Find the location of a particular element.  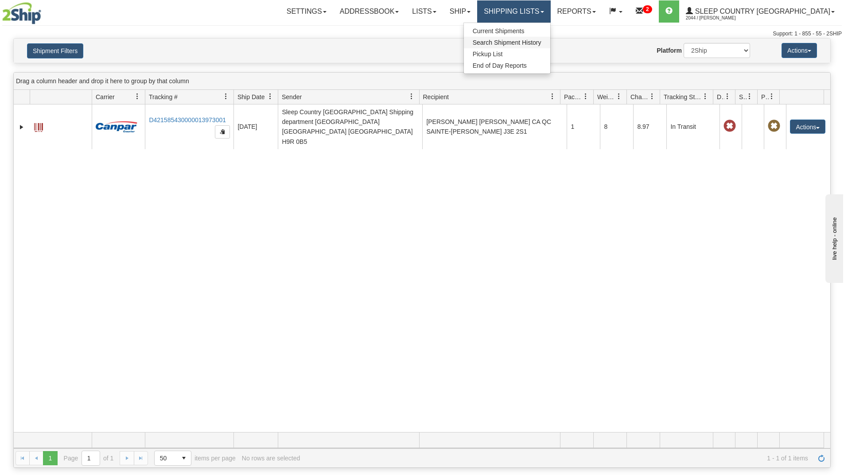

a: D421585430000013973001 is located at coordinates (187, 120).